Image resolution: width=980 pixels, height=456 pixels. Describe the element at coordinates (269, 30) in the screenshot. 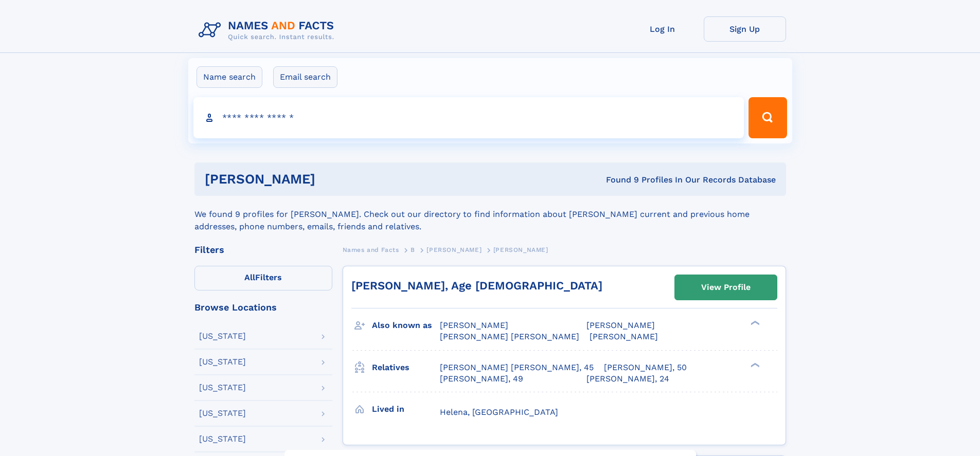

I see `img: Logo Names and Facts` at that location.